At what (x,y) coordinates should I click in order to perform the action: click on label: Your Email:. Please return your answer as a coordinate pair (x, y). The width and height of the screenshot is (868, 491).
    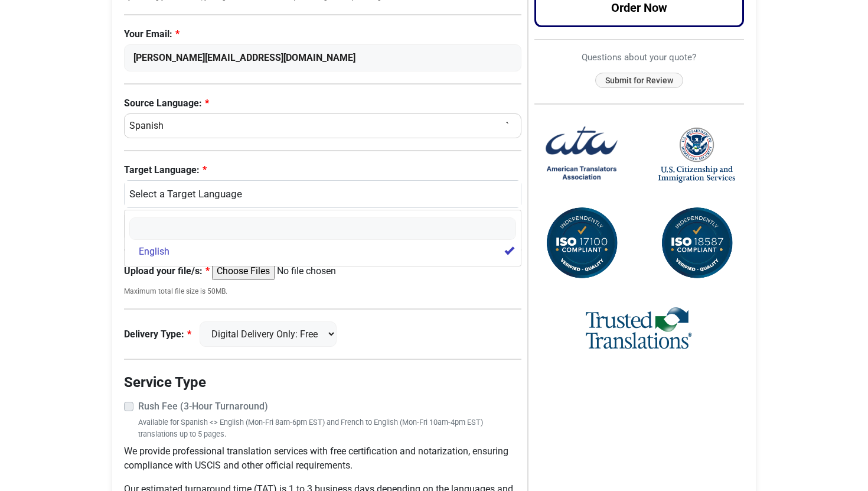
    Looking at the image, I should click on (323, 34).